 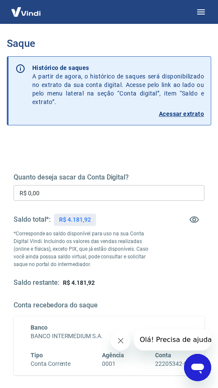 What do you see at coordinates (113, 355) in the screenshot?
I see `span: Agência` at bounding box center [113, 355].